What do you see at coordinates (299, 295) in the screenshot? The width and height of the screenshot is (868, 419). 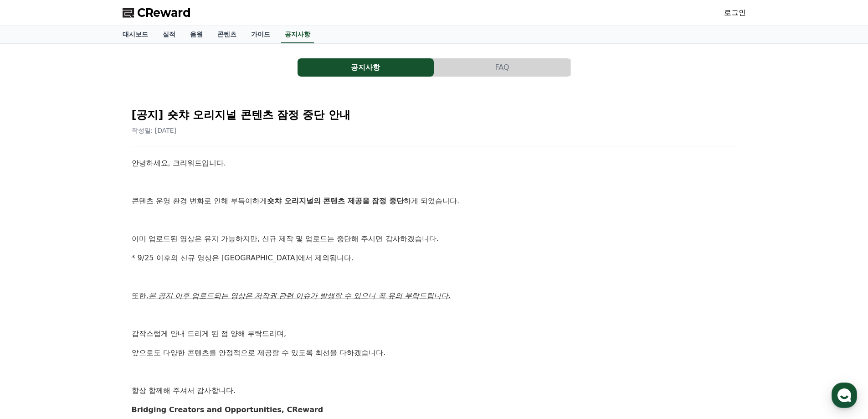 I see `u: 본 공지 이후 업로드되는 영상은 저작권 관련 이슈가 발생할 수 있으니 꼭 유의 부탁드립니다.` at bounding box center [299, 295].